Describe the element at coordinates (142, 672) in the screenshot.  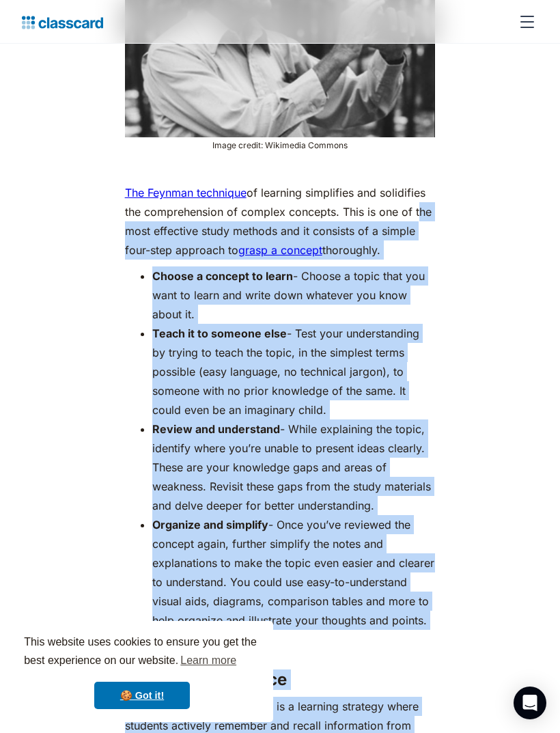
I see `div: cookieconsent` at that location.